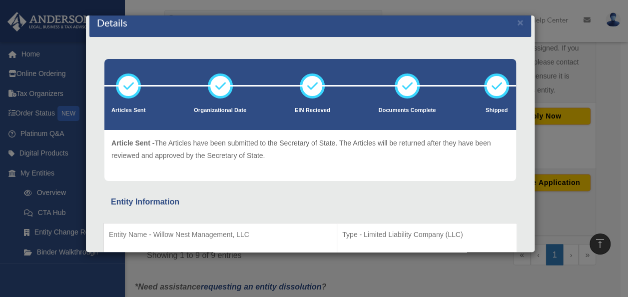 The height and width of the screenshot is (297, 628). What do you see at coordinates (133, 143) in the screenshot?
I see `span: Article Sent -` at bounding box center [133, 143].